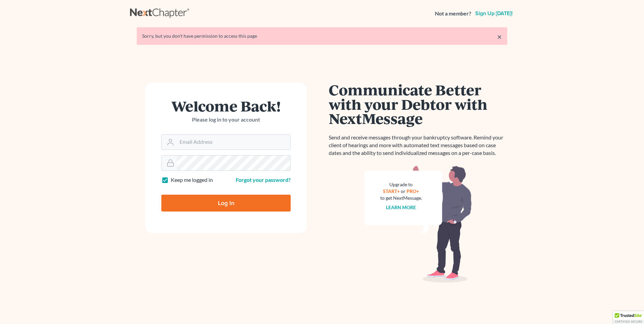 The image size is (644, 324). Describe the element at coordinates (401, 184) in the screenshot. I see `div: Upgrade to` at that location.